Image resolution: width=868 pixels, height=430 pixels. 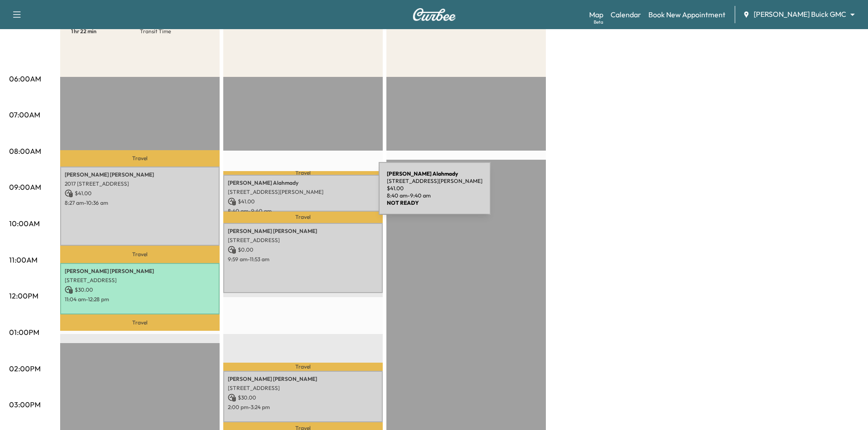 I want to click on a: Calendar, so click(x=625, y=14).